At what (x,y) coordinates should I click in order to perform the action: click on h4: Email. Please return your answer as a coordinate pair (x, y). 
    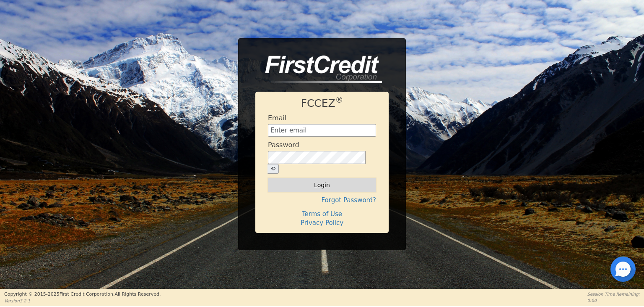
    Looking at the image, I should click on (278, 118).